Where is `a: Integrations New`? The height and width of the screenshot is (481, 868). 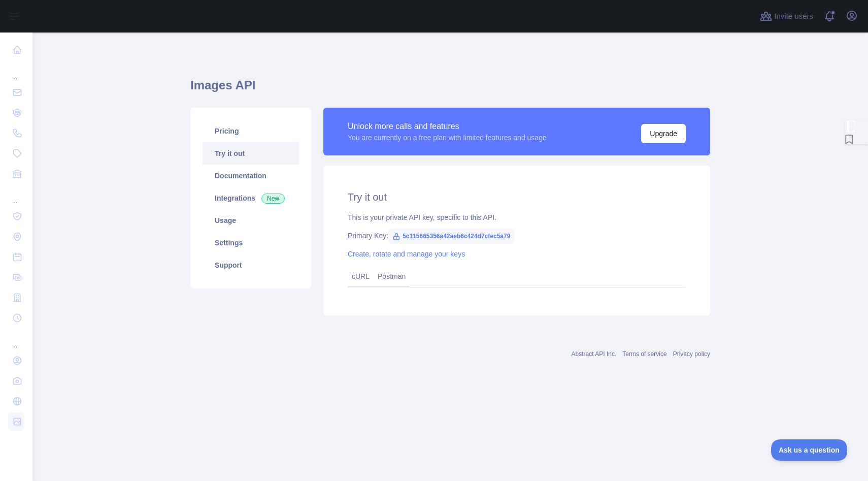
a: Integrations New is located at coordinates (251, 198).